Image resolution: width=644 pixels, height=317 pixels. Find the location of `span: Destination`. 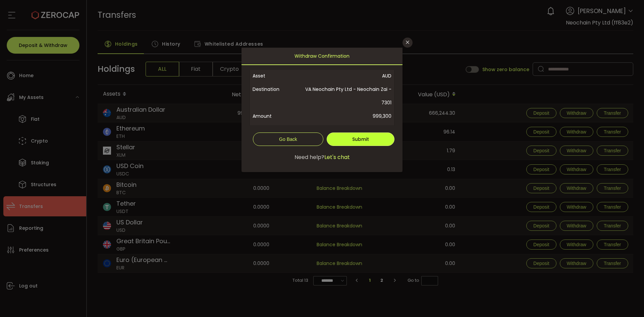

span: Destination is located at coordinates (274, 96).